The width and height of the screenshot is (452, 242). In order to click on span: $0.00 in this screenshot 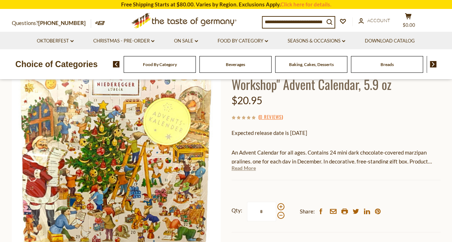, I will do `click(409, 25)`.